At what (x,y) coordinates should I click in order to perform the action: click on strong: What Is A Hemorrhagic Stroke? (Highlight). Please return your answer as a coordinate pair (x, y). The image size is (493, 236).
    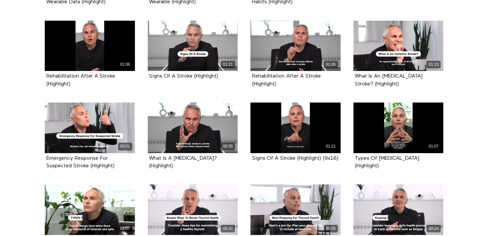
    Looking at the image, I should click on (183, 162).